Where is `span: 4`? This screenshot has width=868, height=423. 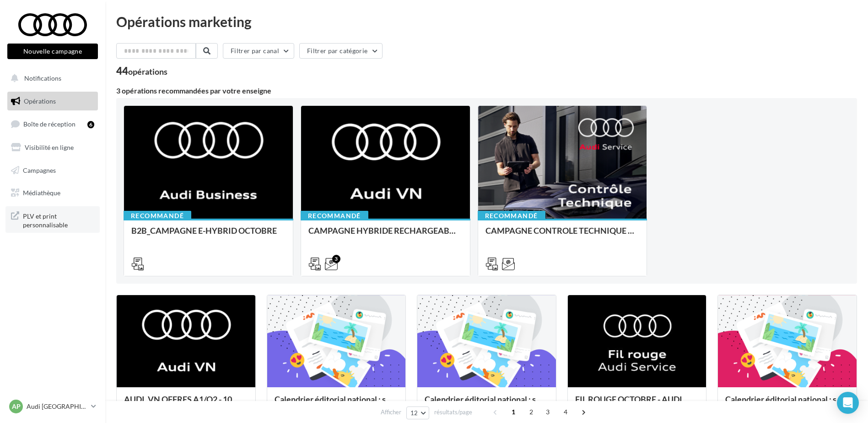
span: 4 is located at coordinates (566, 411).